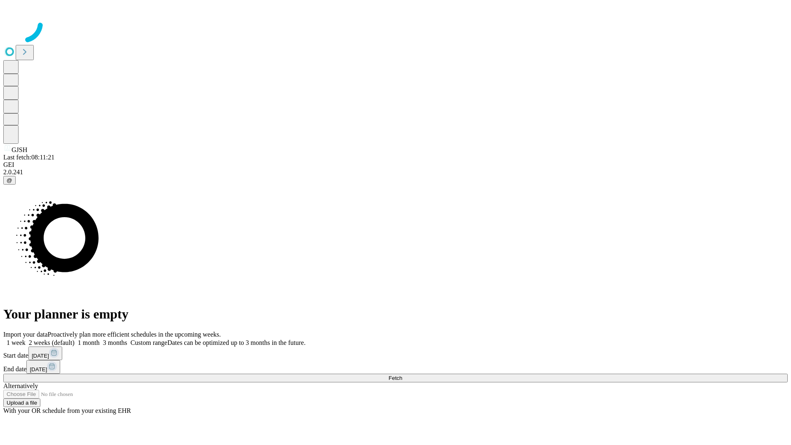 The image size is (791, 445). Describe the element at coordinates (134, 334) in the screenshot. I see `span: Proactively plan more efficient schedules in the upcoming weeks.` at that location.